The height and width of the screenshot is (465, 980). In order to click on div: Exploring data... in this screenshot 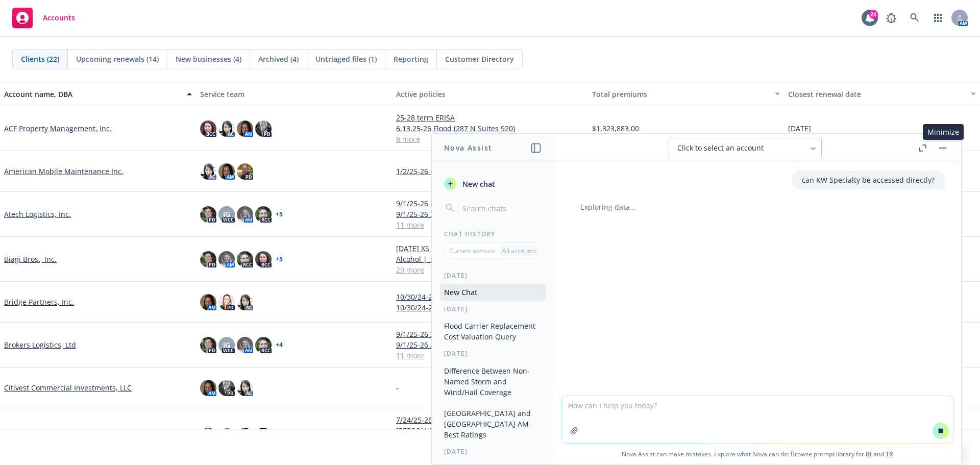, I will do `click(757, 207)`.